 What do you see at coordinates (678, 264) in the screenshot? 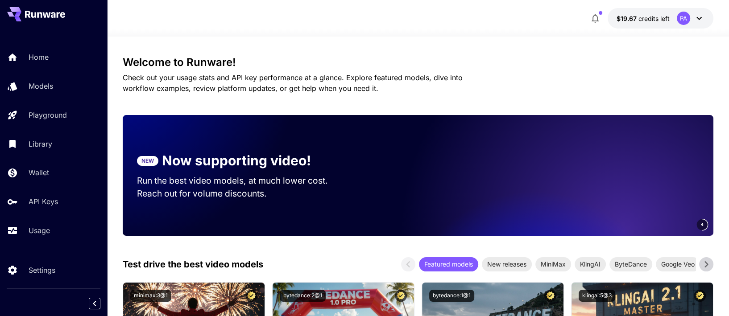
I see `span: Google Veo` at bounding box center [678, 264].